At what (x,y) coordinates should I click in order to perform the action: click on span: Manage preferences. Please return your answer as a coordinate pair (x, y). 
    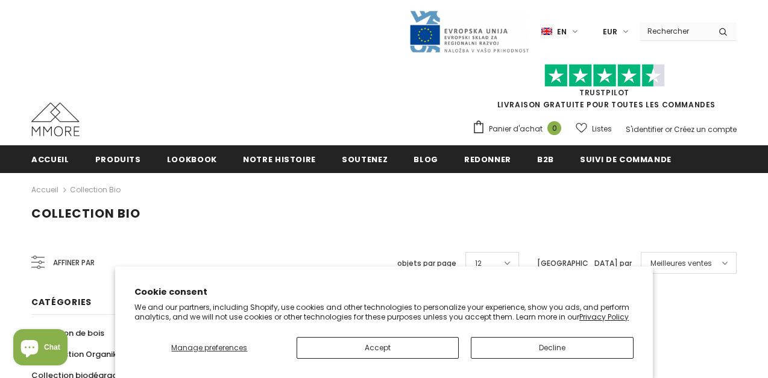
    Looking at the image, I should click on (209, 347).